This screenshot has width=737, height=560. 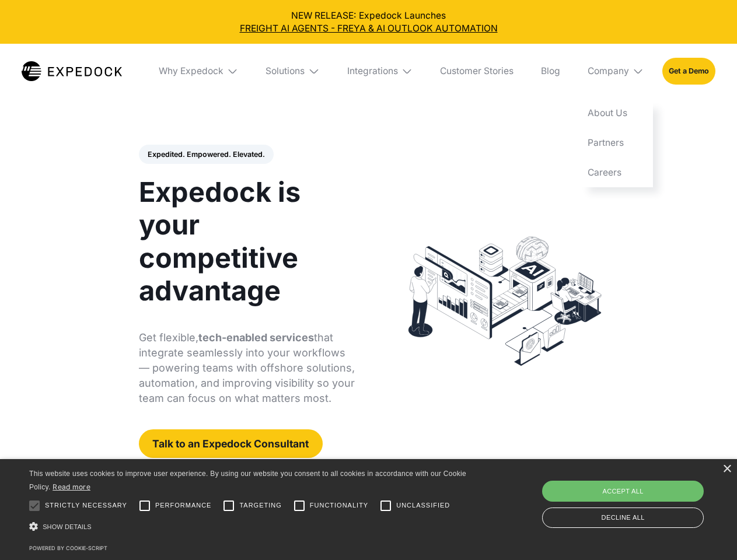 I want to click on a: Customer Stories, so click(x=476, y=71).